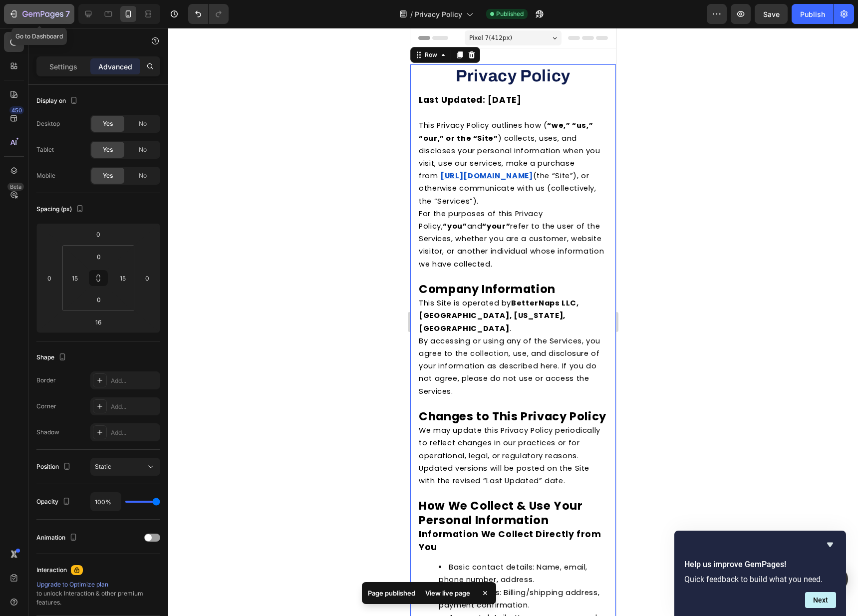  I want to click on div: Spacing (px), so click(61, 209).